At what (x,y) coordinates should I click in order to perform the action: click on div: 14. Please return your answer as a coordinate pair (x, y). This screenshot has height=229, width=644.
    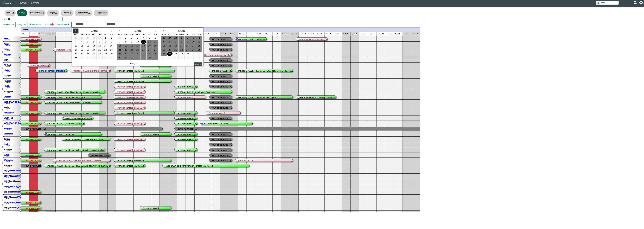
    Looking at the image, I should click on (176, 46).